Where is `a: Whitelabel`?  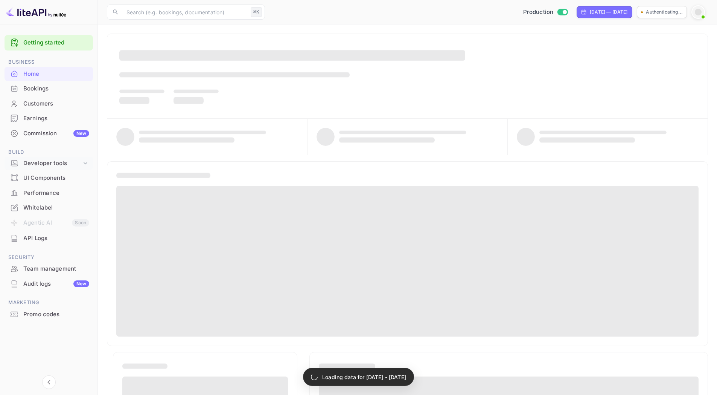
a: Whitelabel is located at coordinates (49, 207).